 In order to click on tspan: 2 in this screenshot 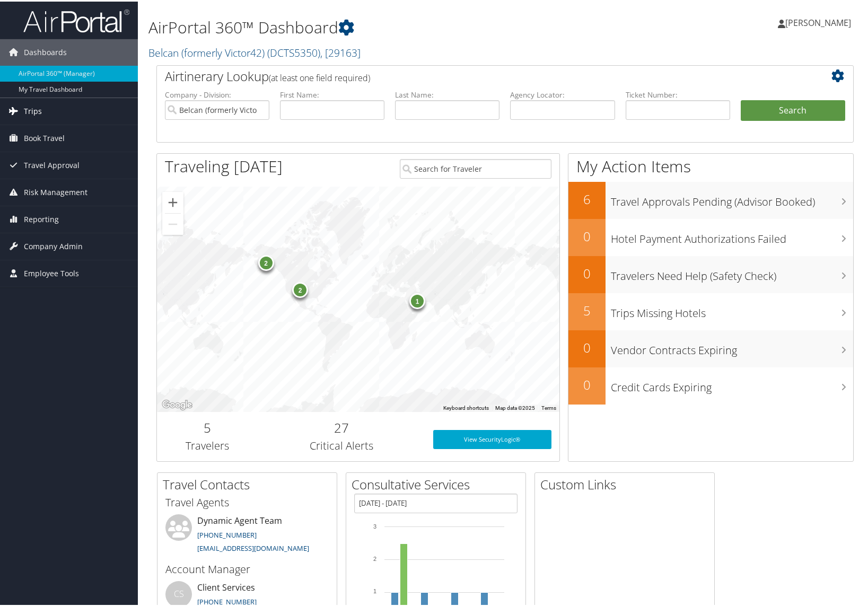, I will do `click(375, 557)`.